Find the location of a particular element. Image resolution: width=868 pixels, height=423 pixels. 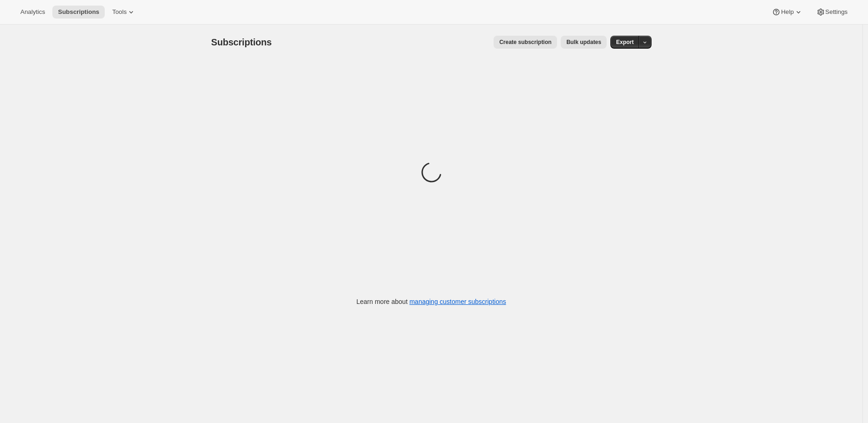

span: Settings is located at coordinates (837, 12).